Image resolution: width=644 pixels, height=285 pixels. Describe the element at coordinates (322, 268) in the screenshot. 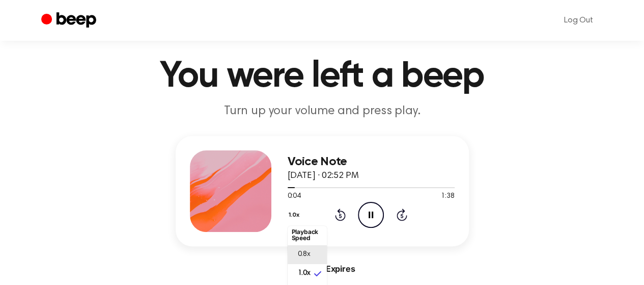

I see `div: Never Expires` at that location.